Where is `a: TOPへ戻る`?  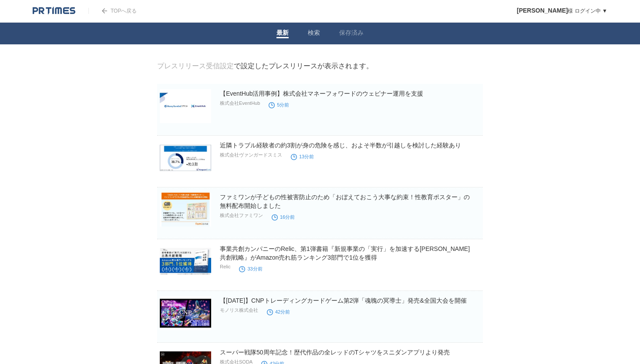 a: TOPへ戻る is located at coordinates (113, 11).